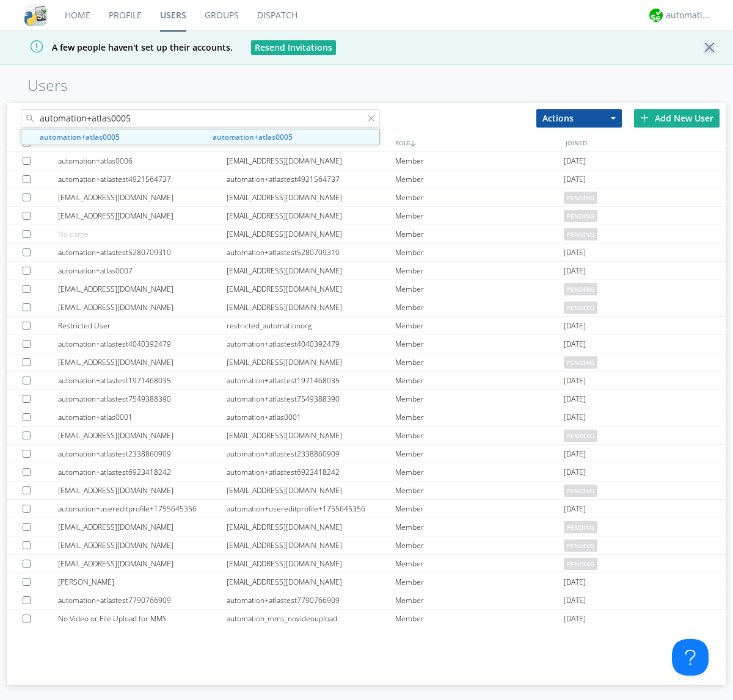 This screenshot has height=700, width=733. I want to click on div: restricted_automationorg, so click(311, 326).